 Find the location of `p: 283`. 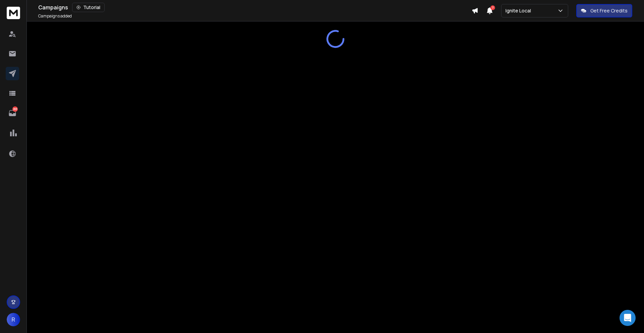

p: 283 is located at coordinates (15, 109).